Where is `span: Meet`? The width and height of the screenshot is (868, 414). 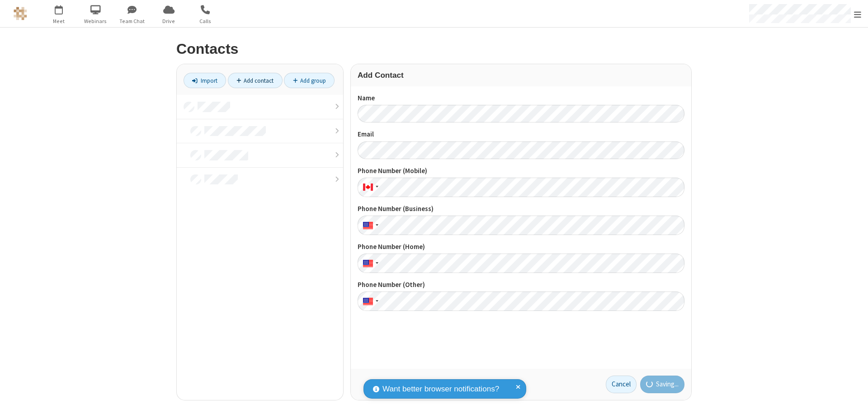
span: Meet is located at coordinates (59, 21).